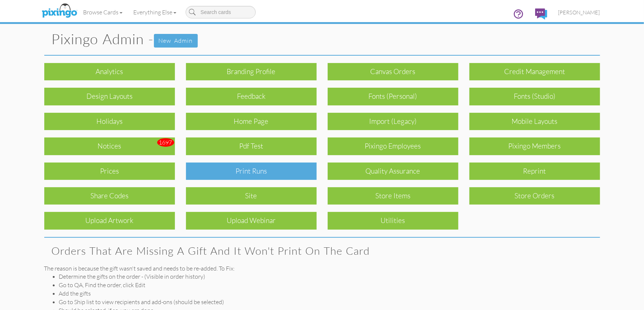 The height and width of the screenshot is (310, 644). I want to click on div: Credit Management, so click(535, 71).